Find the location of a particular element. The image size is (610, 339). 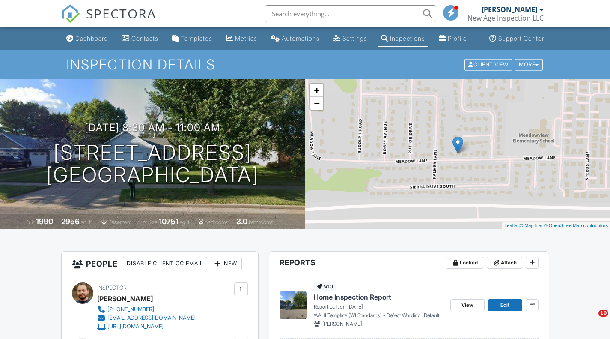

span: bathrooms is located at coordinates (261, 222).